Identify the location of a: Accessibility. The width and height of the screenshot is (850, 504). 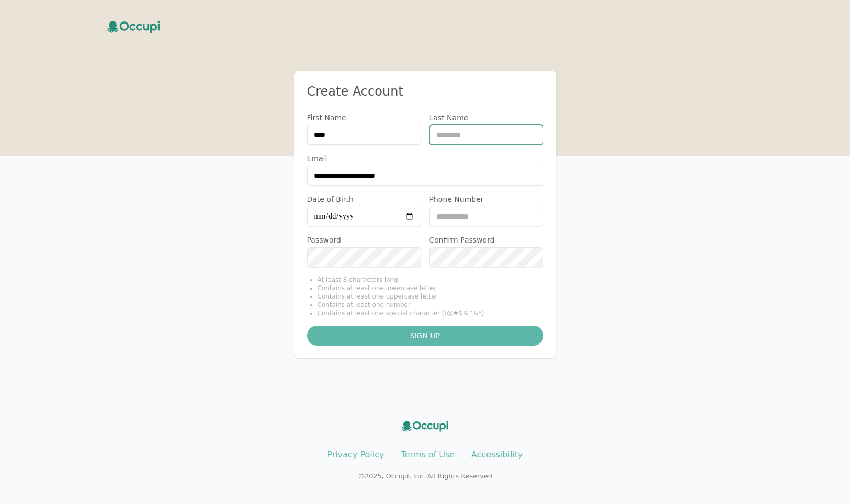
(497, 455).